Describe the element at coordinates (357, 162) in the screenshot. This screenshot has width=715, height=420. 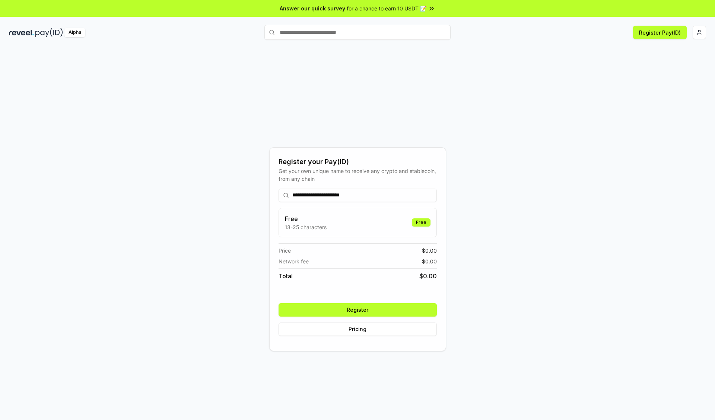
I see `div: Register your Pay(ID)` at that location.